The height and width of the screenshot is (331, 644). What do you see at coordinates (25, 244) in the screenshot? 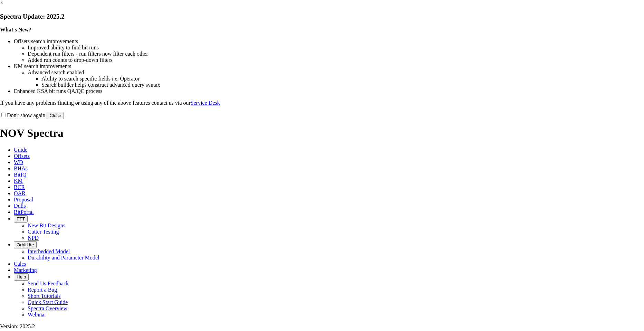
I see `span: OrbitLite` at bounding box center [25, 244].